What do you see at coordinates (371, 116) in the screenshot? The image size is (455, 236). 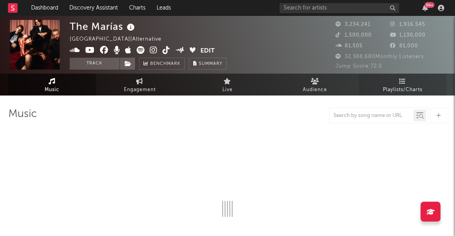 I see `input: Search by song name or URL` at bounding box center [371, 116].